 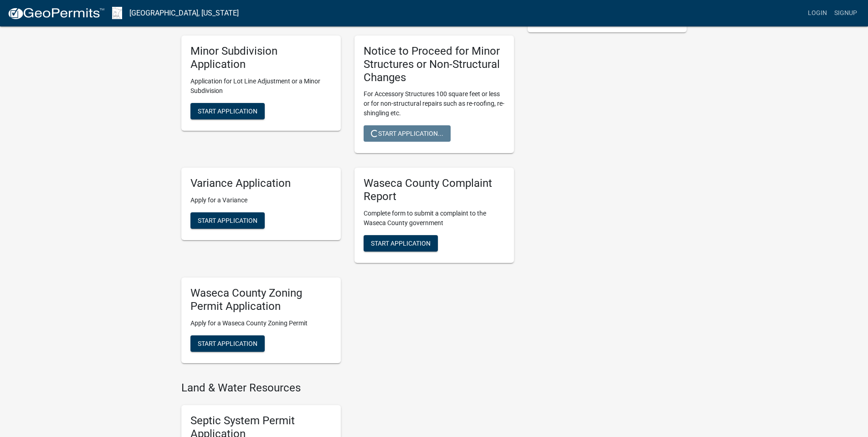 I want to click on p: Complete form to submit a complaint to the Waseca County government, so click(x=434, y=218).